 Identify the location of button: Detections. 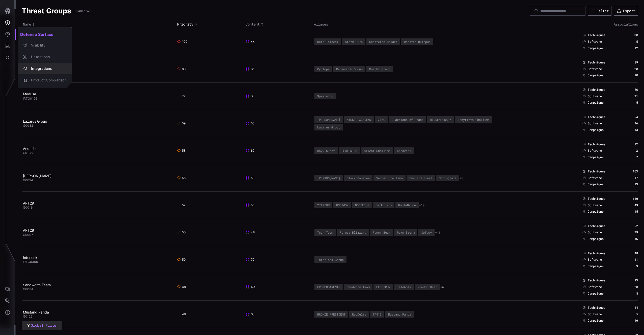
(45, 57).